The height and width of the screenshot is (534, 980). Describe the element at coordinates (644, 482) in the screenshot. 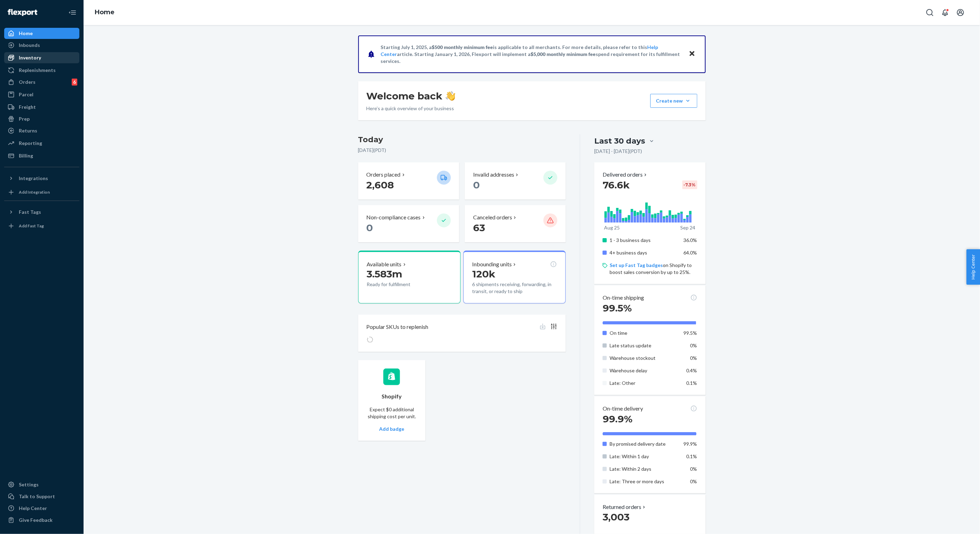

I see `p: Late: Three or more days` at that location.